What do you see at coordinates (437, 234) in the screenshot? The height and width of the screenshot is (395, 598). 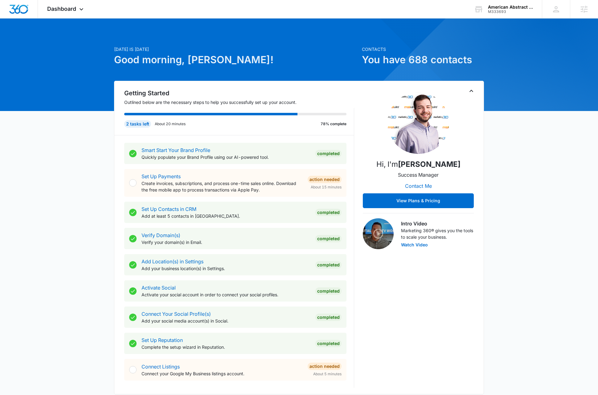 I see `p: Marketing 360® gives you the tools to scale your business.` at bounding box center [437, 234].